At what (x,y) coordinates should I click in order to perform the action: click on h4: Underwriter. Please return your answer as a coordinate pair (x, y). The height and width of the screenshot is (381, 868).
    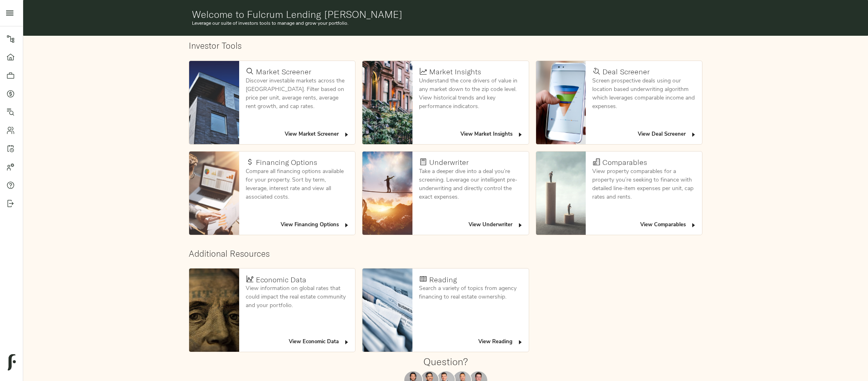
    Looking at the image, I should click on (448, 163).